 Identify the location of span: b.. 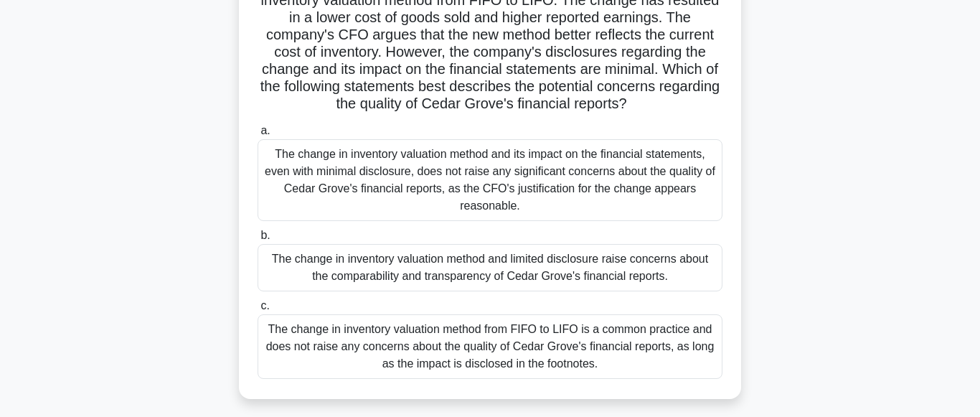
(265, 235).